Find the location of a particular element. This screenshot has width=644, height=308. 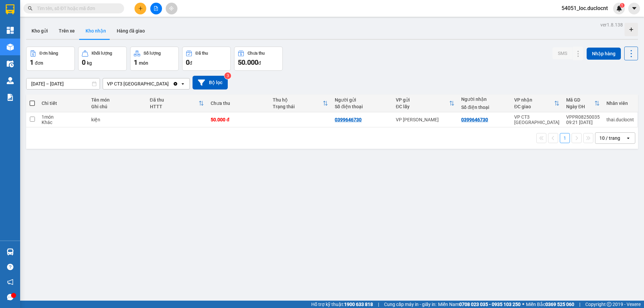

div: 10 / trang is located at coordinates (610, 138).